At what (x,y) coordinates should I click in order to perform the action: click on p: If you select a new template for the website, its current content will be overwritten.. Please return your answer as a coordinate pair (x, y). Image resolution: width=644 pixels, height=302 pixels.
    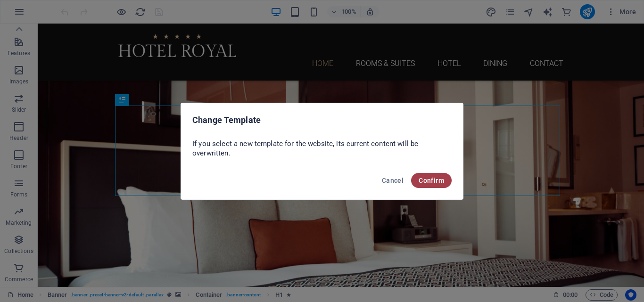
    Looking at the image, I should click on (322, 148).